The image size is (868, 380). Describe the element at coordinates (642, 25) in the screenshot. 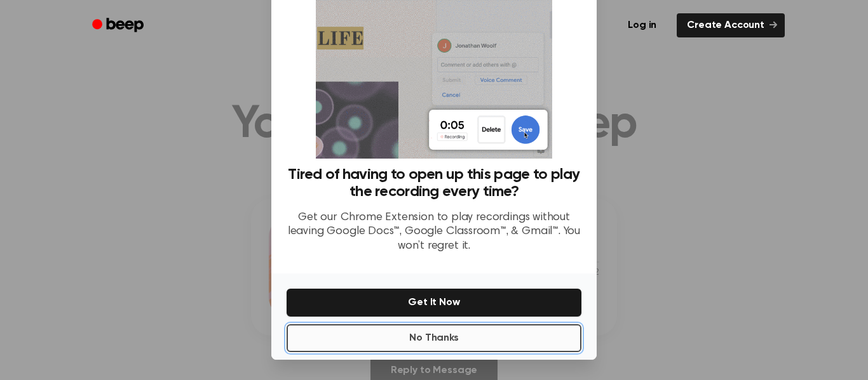

I see `a: Log in` at that location.